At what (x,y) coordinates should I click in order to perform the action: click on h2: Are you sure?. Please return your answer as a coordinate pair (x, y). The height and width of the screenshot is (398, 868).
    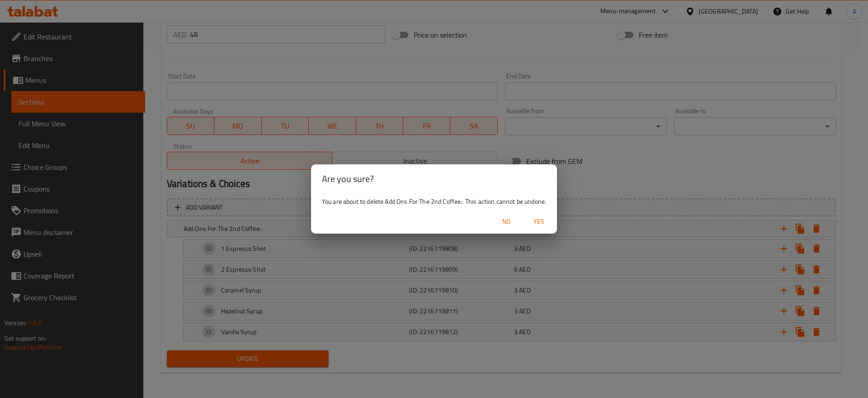
    Looking at the image, I should click on (434, 179).